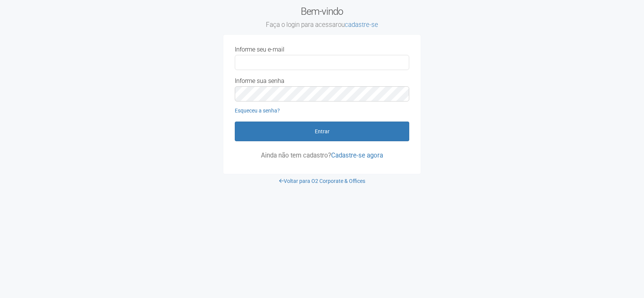 The height and width of the screenshot is (298, 644). Describe the element at coordinates (259, 81) in the screenshot. I see `label: Informe sua senha` at that location.